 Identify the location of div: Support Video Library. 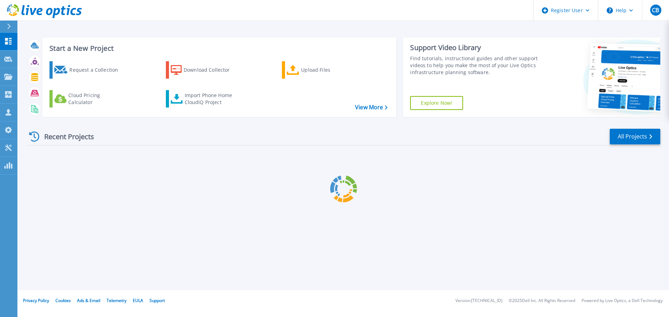
(476, 48).